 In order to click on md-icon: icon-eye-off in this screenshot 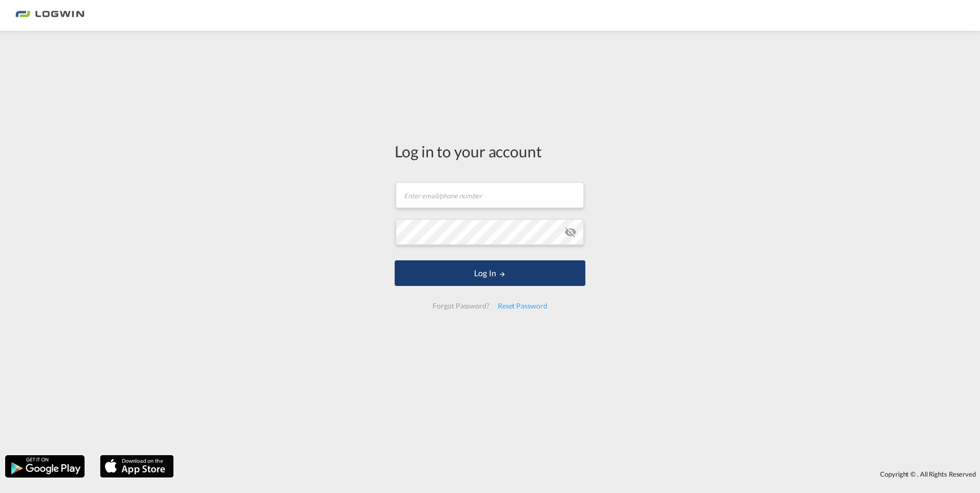, I will do `click(570, 232)`.